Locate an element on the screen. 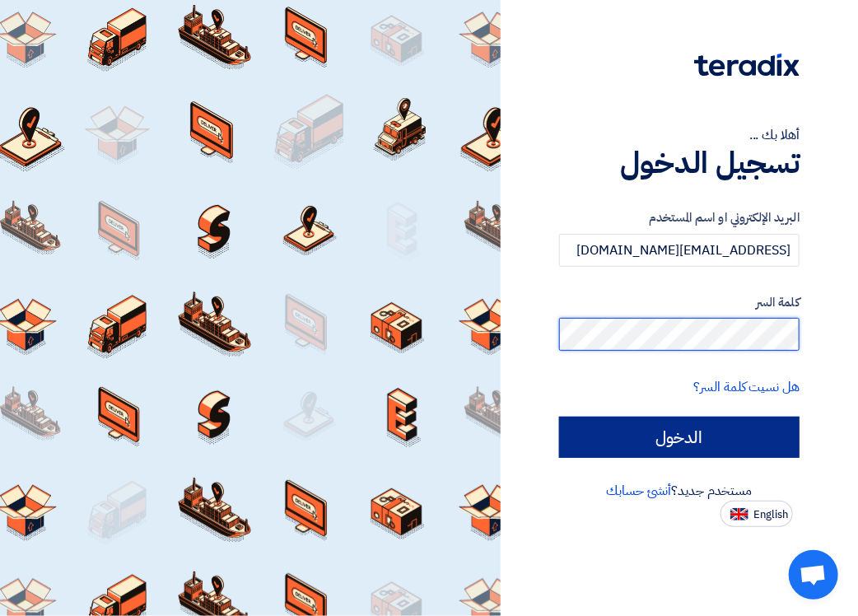  input: الدخول is located at coordinates (679, 437).